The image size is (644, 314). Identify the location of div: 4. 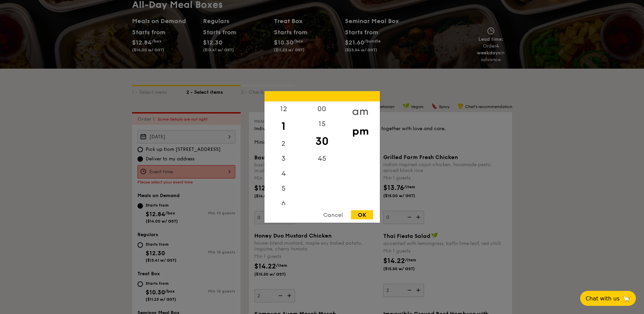
(284, 174).